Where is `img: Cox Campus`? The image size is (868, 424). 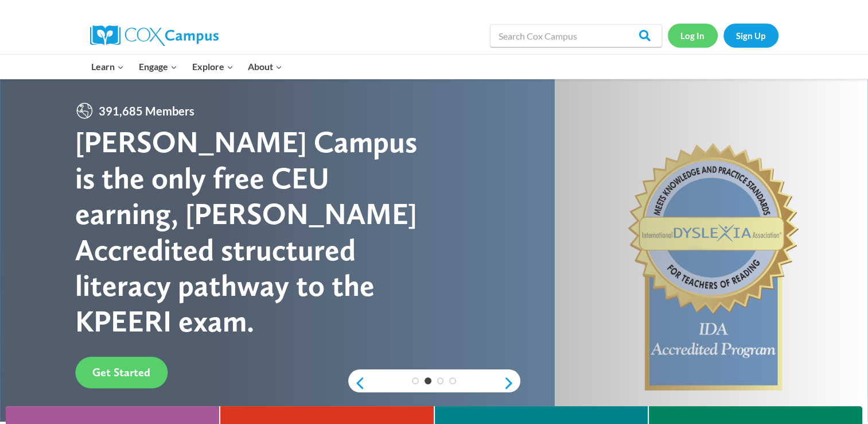
img: Cox Campus is located at coordinates (154, 35).